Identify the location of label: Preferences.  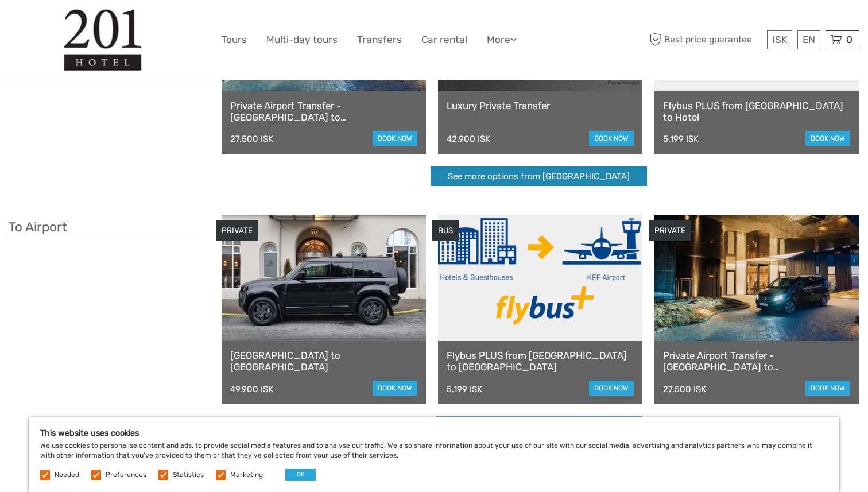
(126, 475).